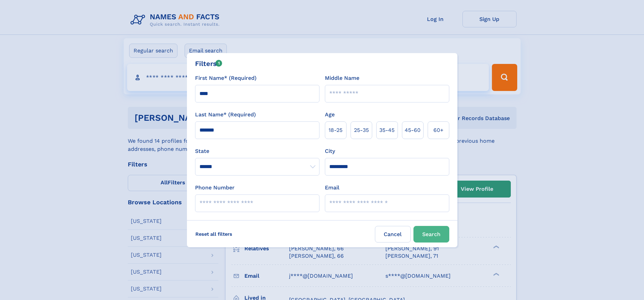 This screenshot has height=300, width=644. Describe the element at coordinates (439, 130) in the screenshot. I see `span: 60+` at that location.